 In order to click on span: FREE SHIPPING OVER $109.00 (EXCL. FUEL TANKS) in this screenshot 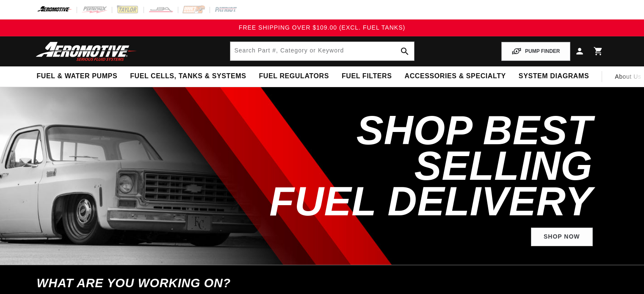, I will do `click(322, 27)`.